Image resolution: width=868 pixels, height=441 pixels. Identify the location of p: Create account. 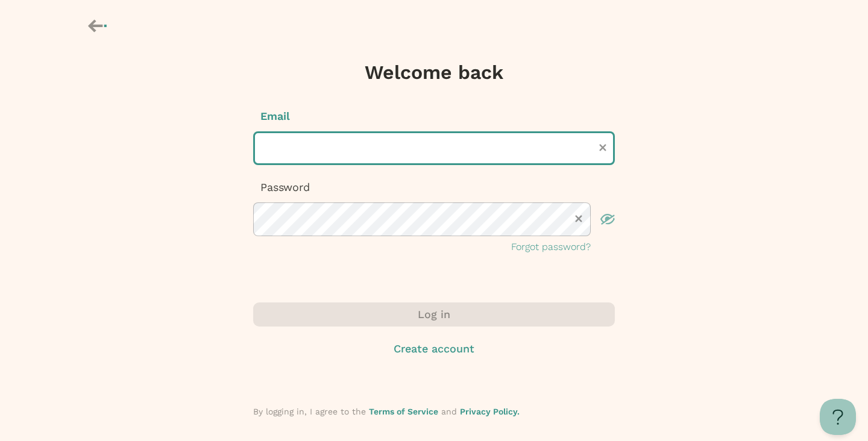
(434, 349).